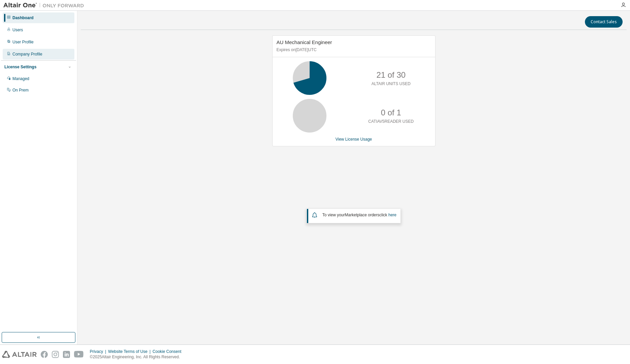  Describe the element at coordinates (362, 215) in the screenshot. I see `em: Marketplace orders` at that location.